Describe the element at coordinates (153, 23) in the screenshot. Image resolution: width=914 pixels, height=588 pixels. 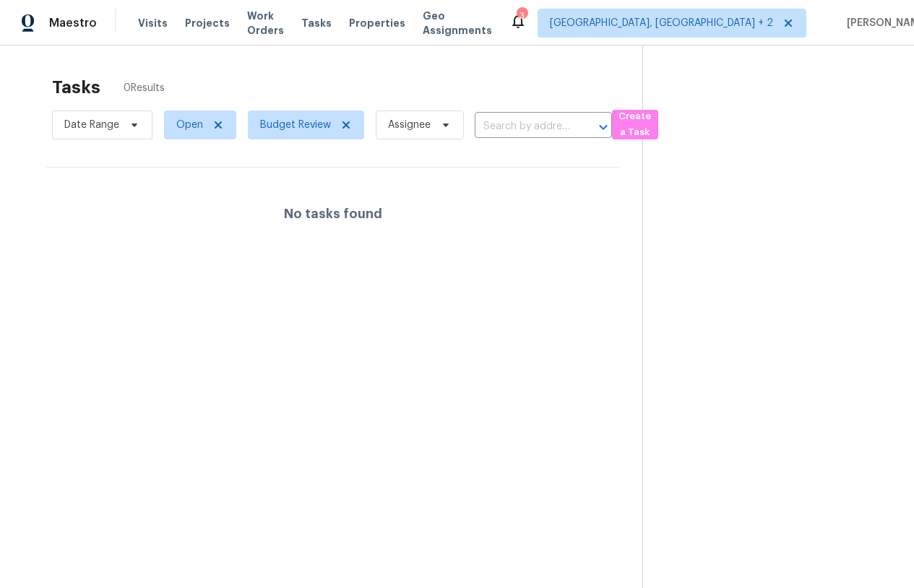
I see `span: Visits` at that location.